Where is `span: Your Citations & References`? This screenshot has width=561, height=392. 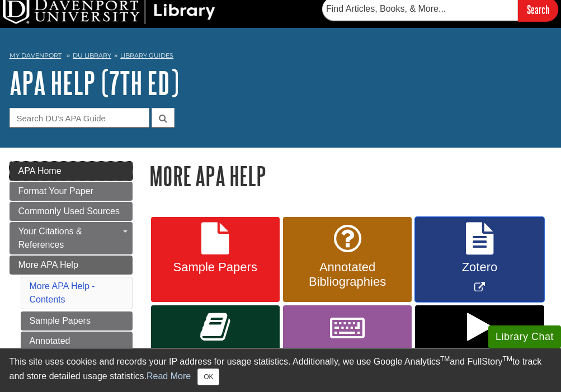 span: Your Citations & References is located at coordinates (50, 237).